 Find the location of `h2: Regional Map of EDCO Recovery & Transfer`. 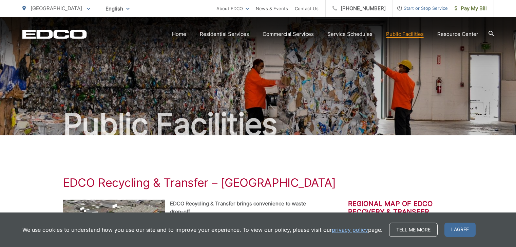

h2: Regional Map of EDCO Recovery & Transfer is located at coordinates (400, 208).